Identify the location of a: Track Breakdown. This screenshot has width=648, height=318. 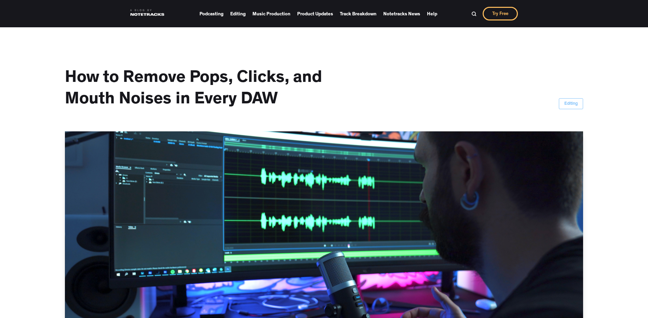
(358, 14).